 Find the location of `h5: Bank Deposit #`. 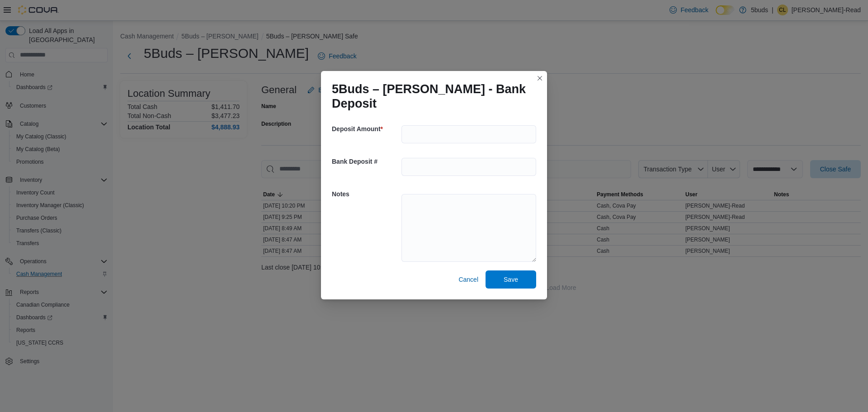

h5: Bank Deposit # is located at coordinates (366, 161).